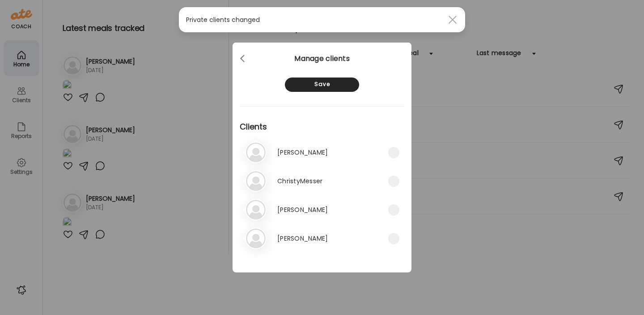  I want to click on div: Save, so click(322, 84).